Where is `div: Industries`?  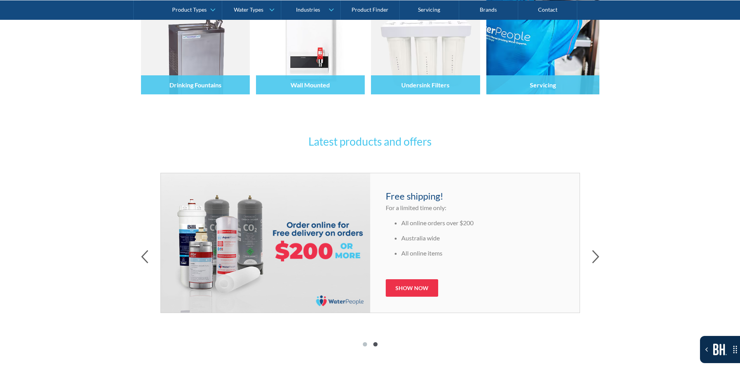
div: Industries is located at coordinates (308, 9).